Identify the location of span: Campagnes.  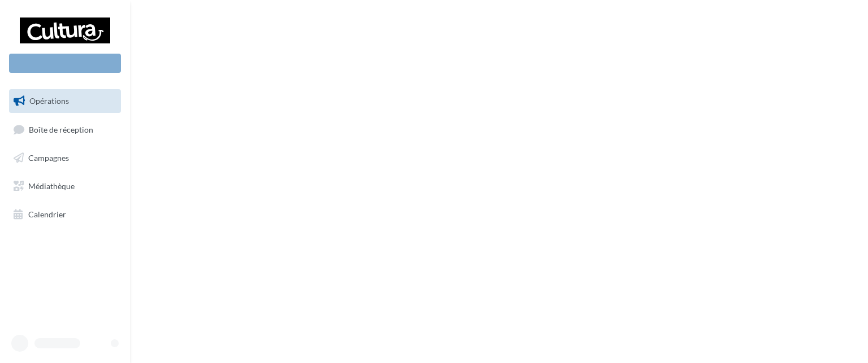
(49, 158).